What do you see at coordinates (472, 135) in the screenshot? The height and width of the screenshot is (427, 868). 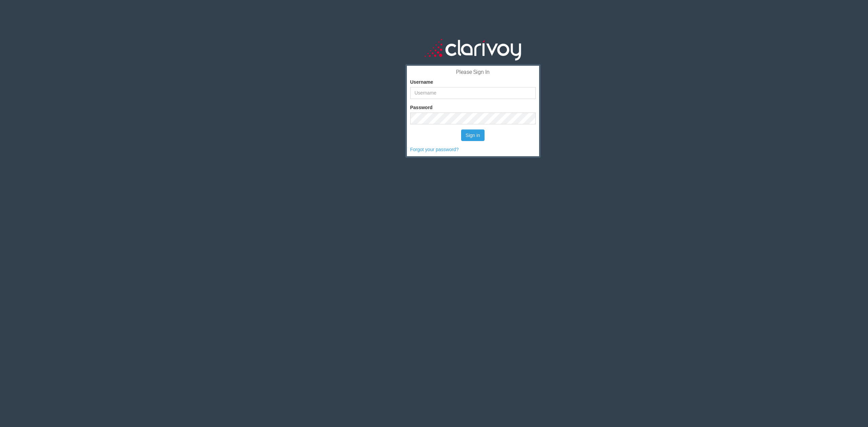 I see `button: Sign in` at bounding box center [472, 135].